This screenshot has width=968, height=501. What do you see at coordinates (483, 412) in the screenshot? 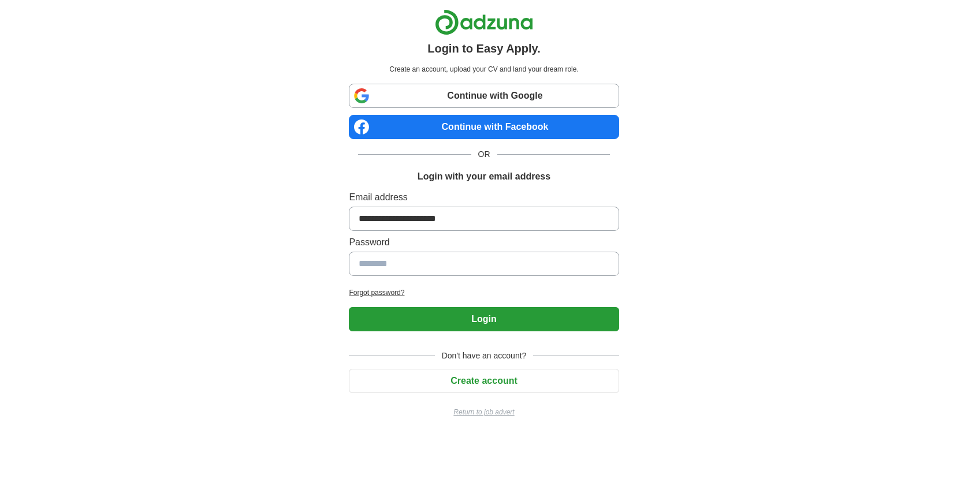
I see `a: Return to job advert` at bounding box center [483, 412].